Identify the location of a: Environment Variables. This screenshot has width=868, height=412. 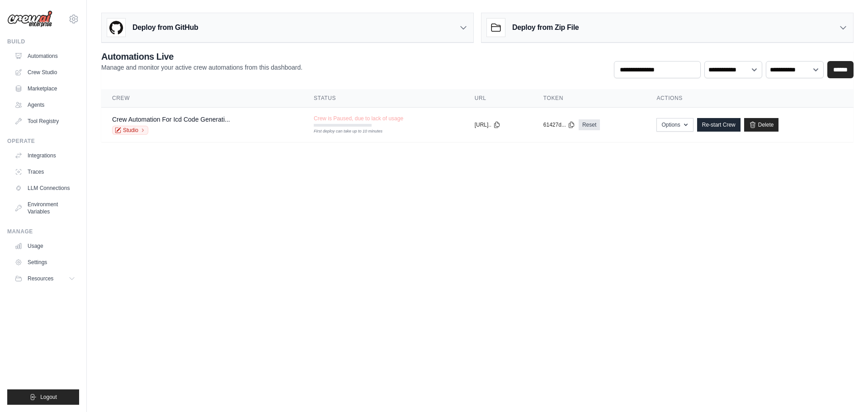
(45, 208).